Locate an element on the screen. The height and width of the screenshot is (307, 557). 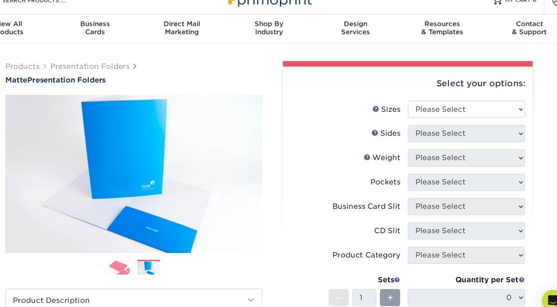
div: Services is located at coordinates (358, 39).